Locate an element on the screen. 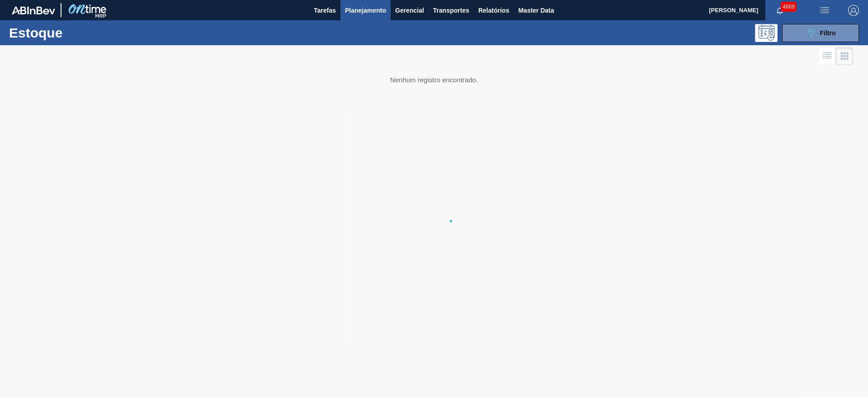 This screenshot has width=868, height=397. span: Master Data is located at coordinates (535, 10).